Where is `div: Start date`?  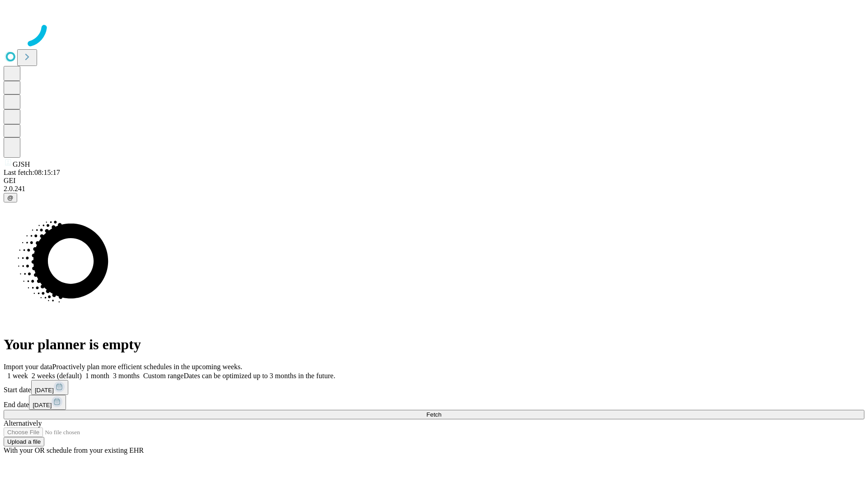
div: Start date is located at coordinates (434, 387).